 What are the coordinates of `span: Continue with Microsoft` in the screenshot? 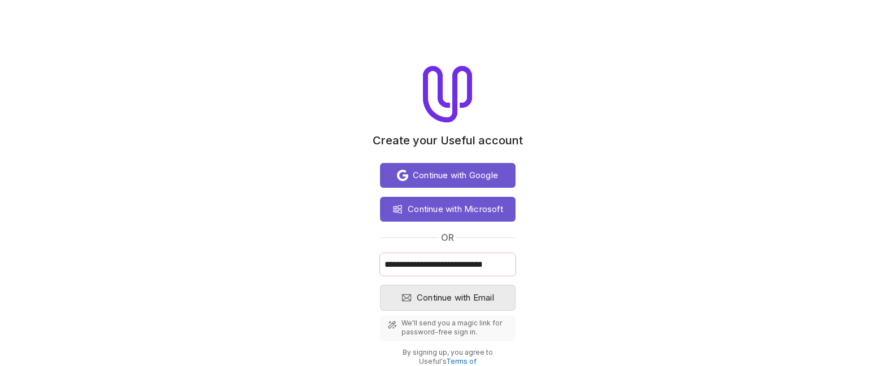 It's located at (455, 209).